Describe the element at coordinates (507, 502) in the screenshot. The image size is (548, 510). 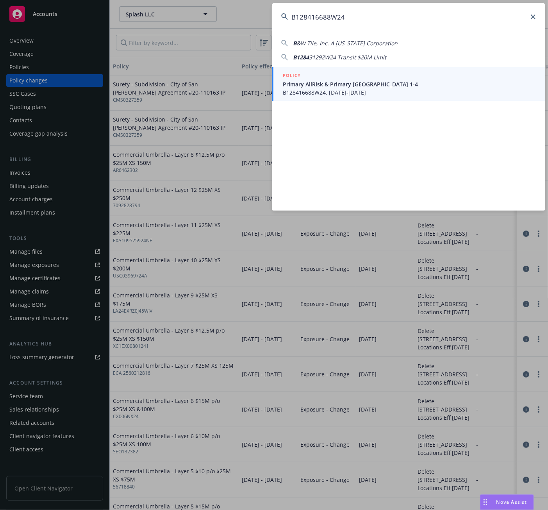
I see `button: Nova Assist` at that location.